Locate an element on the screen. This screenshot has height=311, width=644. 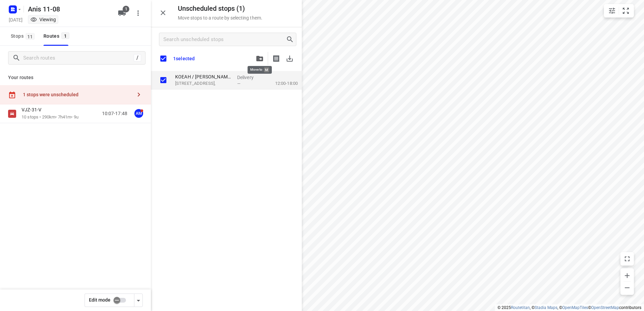
p: 10 stops • 290km • 7h41m • 9u is located at coordinates (50, 117).